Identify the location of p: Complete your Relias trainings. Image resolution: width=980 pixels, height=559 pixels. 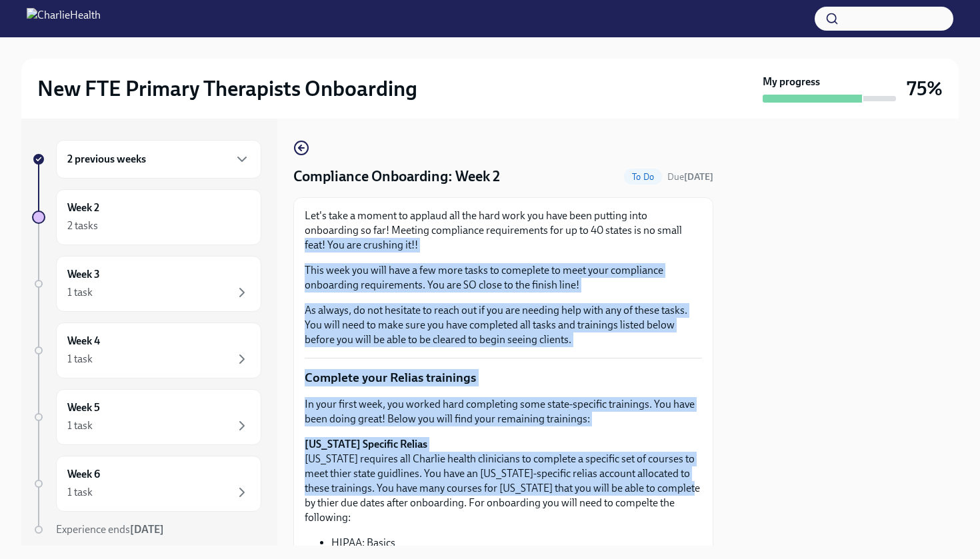
(503, 378).